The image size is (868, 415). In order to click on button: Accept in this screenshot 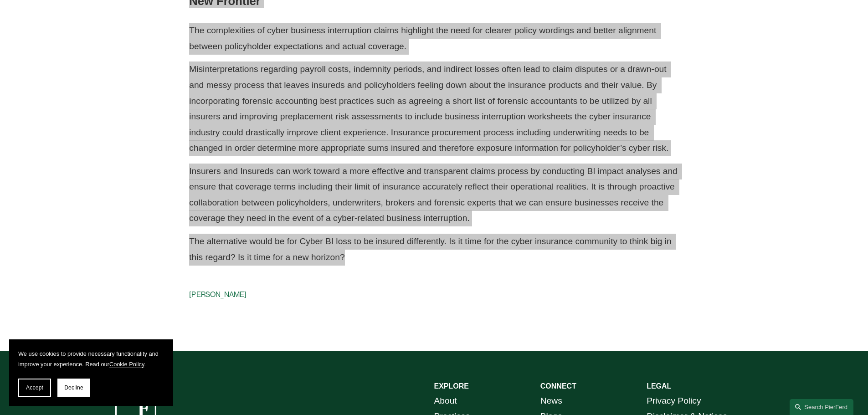, I will do `click(35, 388)`.